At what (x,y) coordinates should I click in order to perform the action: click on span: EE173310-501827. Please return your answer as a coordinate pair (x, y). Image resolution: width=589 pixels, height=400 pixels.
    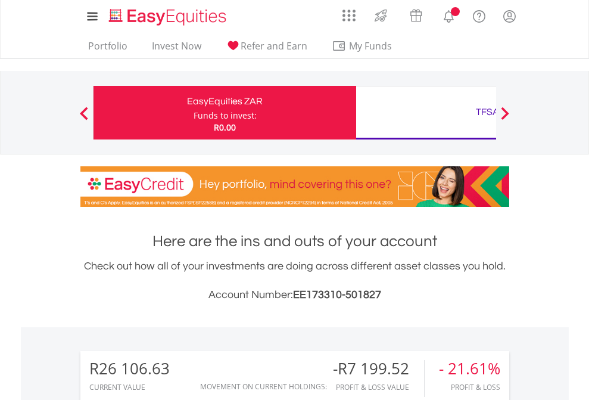
    Looking at the image, I should click on (337, 294).